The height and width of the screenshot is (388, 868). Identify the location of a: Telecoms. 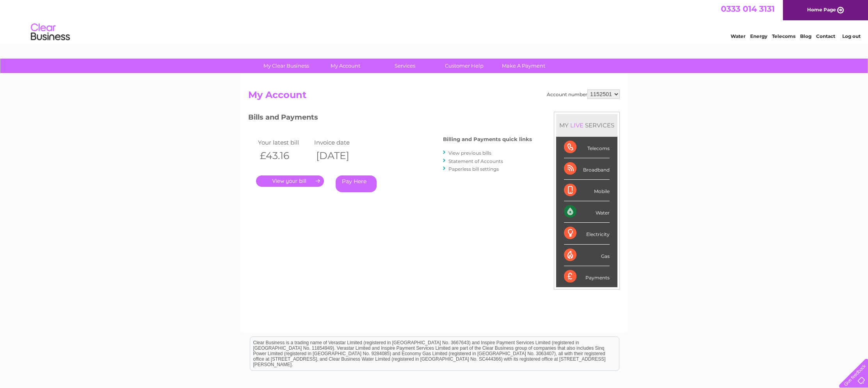
(784, 36).